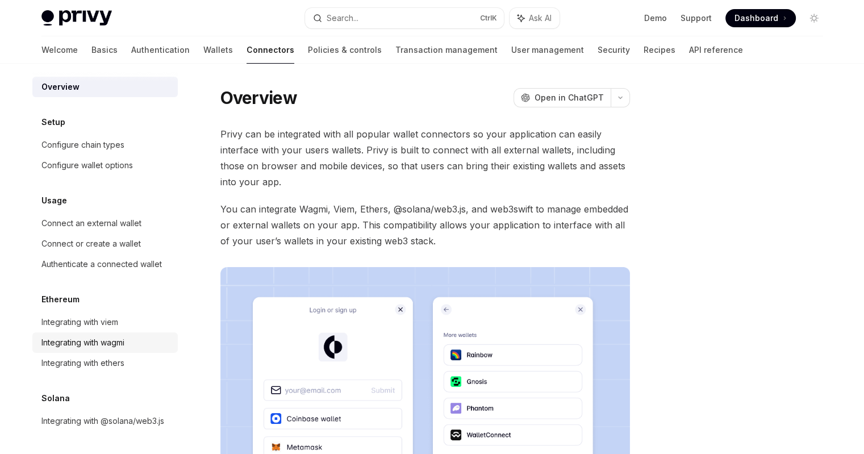  I want to click on button: Open in ChatGPT, so click(562, 98).